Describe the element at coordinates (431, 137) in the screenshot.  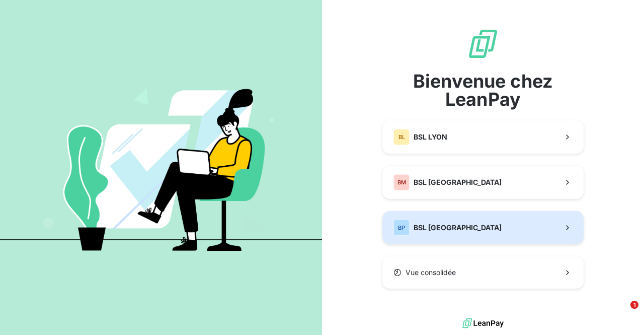
I see `span: BSL LYON` at that location.